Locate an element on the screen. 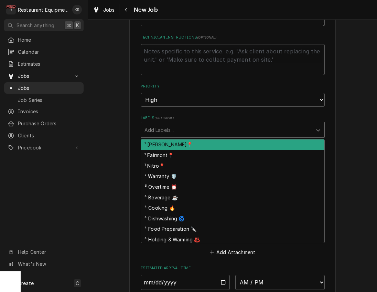  div: Estimated Arrival Time is located at coordinates (233, 278).